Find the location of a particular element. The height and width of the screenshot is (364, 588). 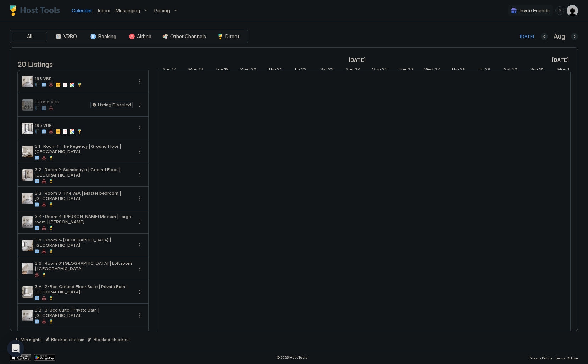

div: User profile is located at coordinates (573, 11).